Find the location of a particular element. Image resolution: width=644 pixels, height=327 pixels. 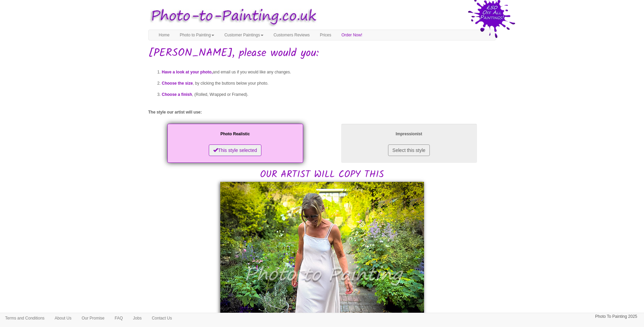

li: , (Rolled, Wrapped or Framed). is located at coordinates (329, 94).